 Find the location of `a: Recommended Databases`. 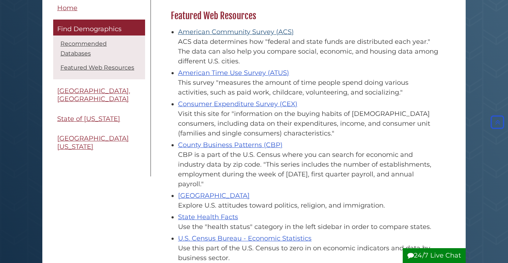

a: Recommended Databases is located at coordinates (84, 49).